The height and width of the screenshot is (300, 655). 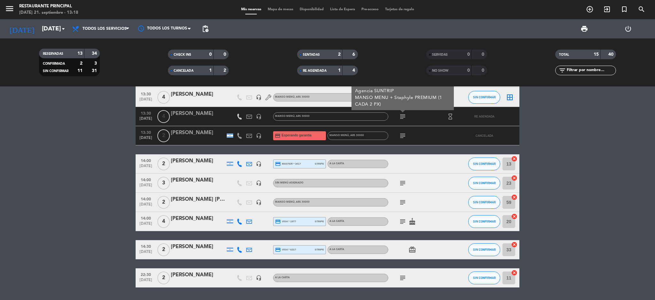 I want to click on input: Filtrar por nombre..., so click(x=591, y=70).